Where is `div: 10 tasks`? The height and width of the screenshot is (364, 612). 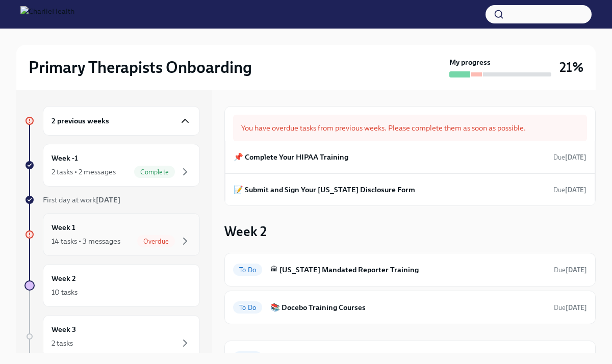
div: 10 tasks is located at coordinates (64, 292).